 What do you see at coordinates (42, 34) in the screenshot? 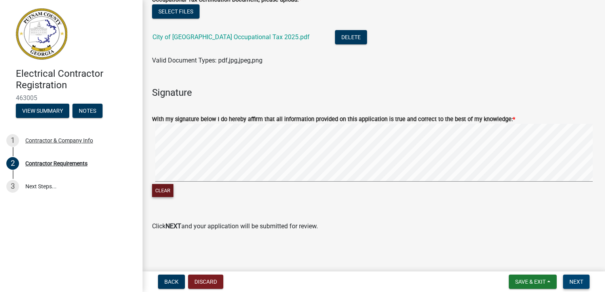
I see `img: Putnam County, Georgia` at bounding box center [42, 34].